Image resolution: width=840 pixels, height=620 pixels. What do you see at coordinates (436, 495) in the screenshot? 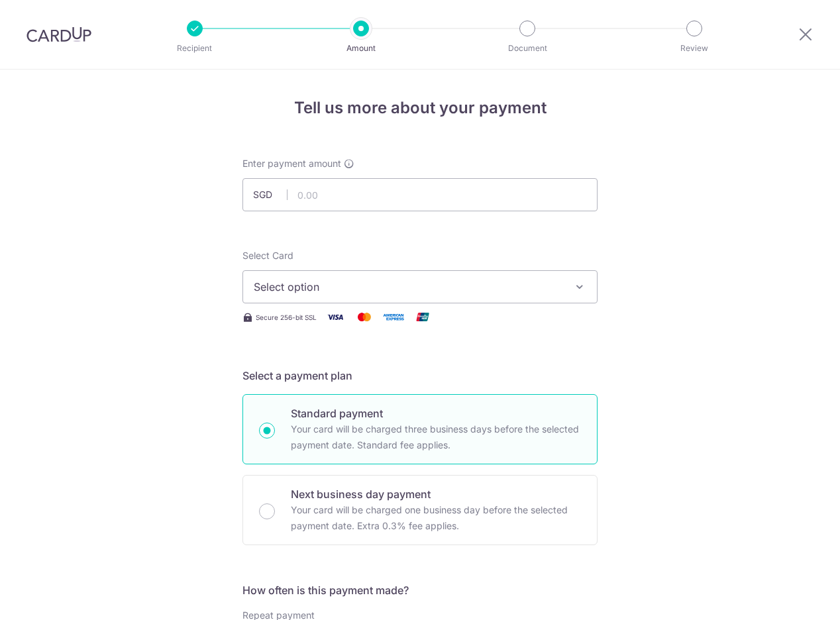
I see `p: Next business day payment` at bounding box center [436, 495].